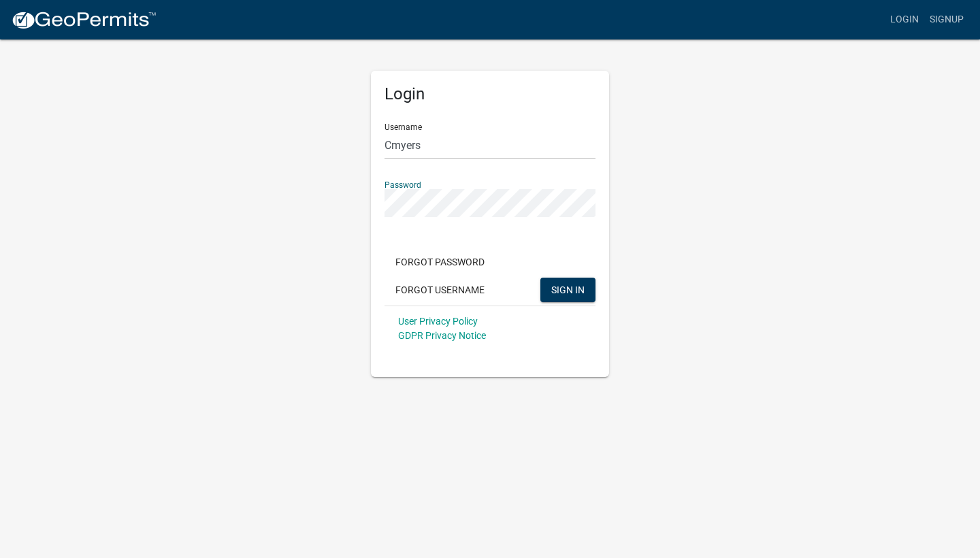  Describe the element at coordinates (439, 262) in the screenshot. I see `button: Forgot Password` at that location.